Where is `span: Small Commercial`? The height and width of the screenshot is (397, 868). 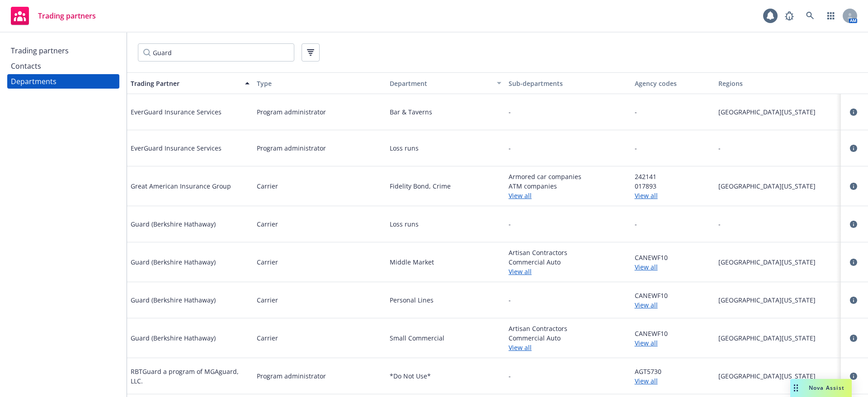 span: Small Commercial is located at coordinates (445, 337).